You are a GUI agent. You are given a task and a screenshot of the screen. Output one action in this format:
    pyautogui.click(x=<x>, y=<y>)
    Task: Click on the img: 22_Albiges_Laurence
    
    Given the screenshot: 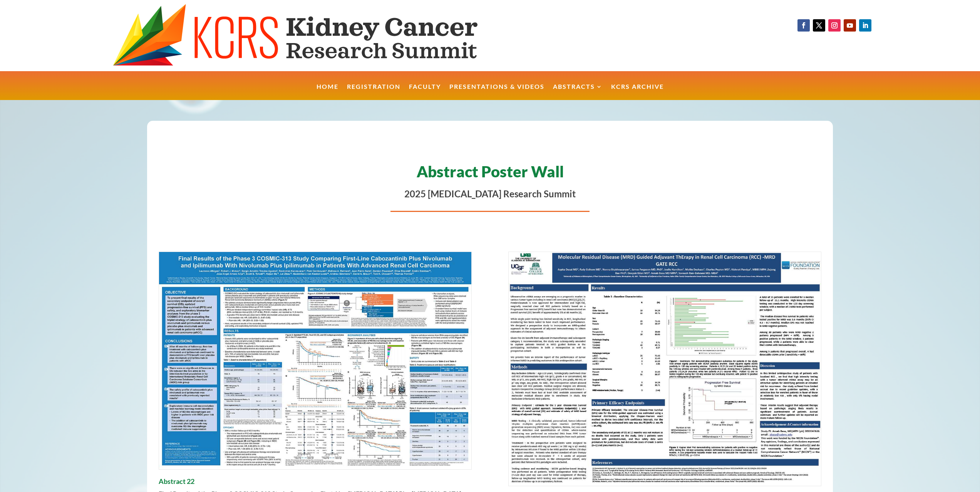 What is the action you would take?
    pyautogui.click(x=315, y=361)
    